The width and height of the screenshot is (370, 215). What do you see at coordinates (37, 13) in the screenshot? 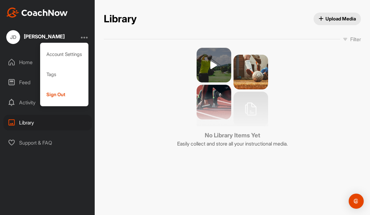
I see `img: CoachNow` at bounding box center [37, 13].